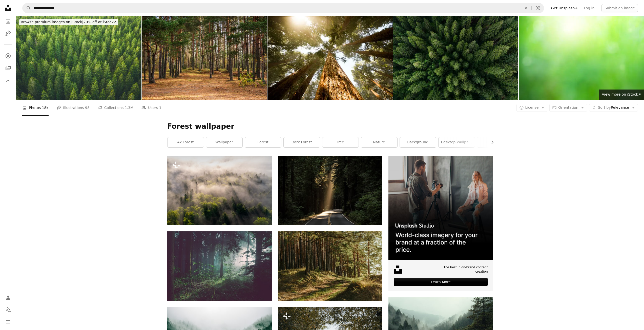 The image size is (644, 330). What do you see at coordinates (564, 8) in the screenshot?
I see `a: Get Unsplash+` at bounding box center [564, 8].